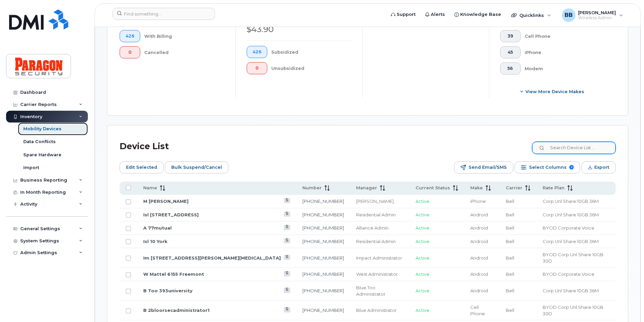 This screenshot has height=322, width=644. Describe the element at coordinates (568, 228) in the screenshot. I see `span: BYOD Corporate Voice` at that location.